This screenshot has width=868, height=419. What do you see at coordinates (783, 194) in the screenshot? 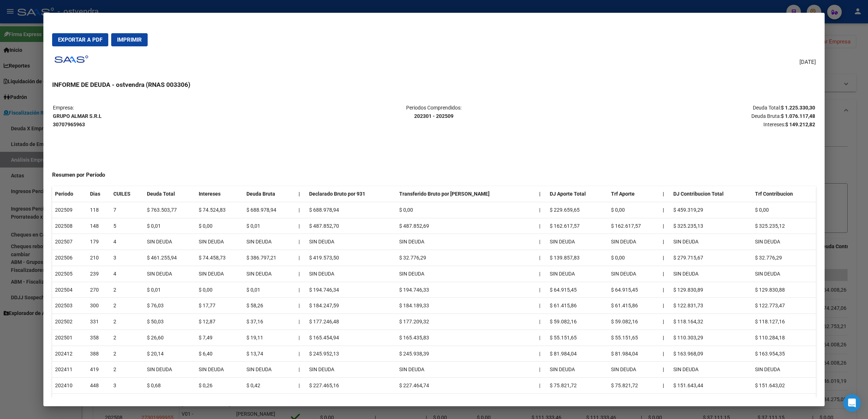
I see `th: Trf Contribucion` at bounding box center [783, 194].